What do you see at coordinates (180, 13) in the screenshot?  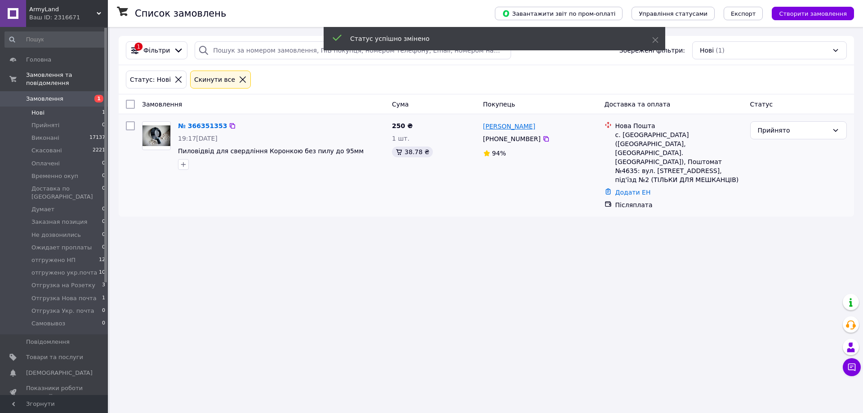 I see `h1: Список замовлень` at bounding box center [180, 13].